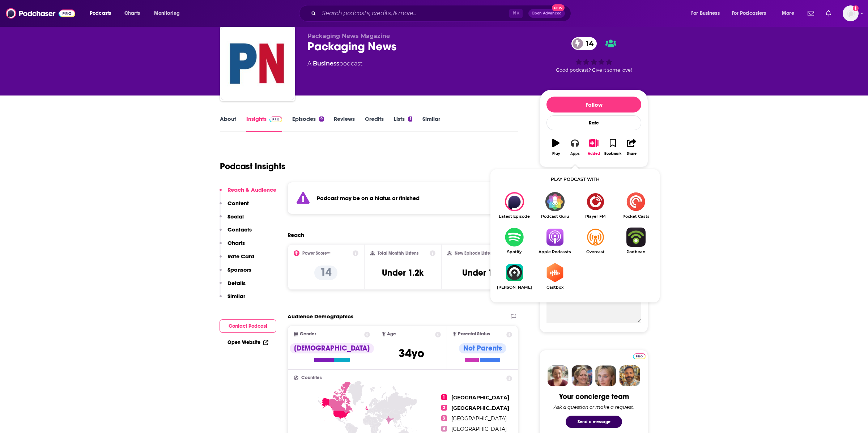 The height and width of the screenshot is (433, 868). What do you see at coordinates (248, 326) in the screenshot?
I see `button: Contact Podcast` at bounding box center [248, 326].